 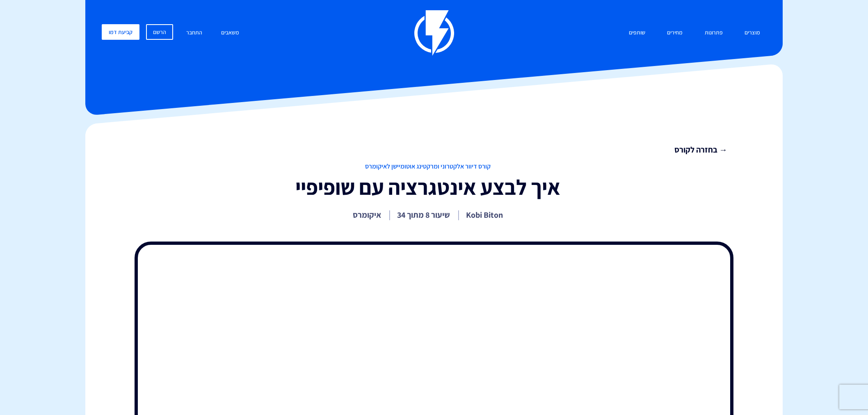 I want to click on h1: איך לבצע אינטגרציה עם שופיפיי, so click(x=428, y=187).